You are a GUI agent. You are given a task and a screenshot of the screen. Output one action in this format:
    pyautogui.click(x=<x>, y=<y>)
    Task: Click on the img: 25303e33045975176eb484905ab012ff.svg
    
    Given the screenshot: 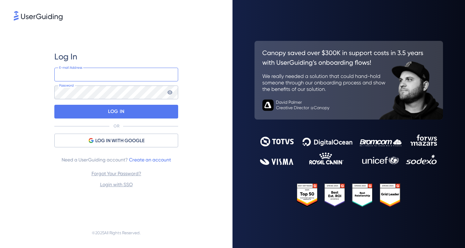 What is the action you would take?
    pyautogui.click(x=348, y=195)
    